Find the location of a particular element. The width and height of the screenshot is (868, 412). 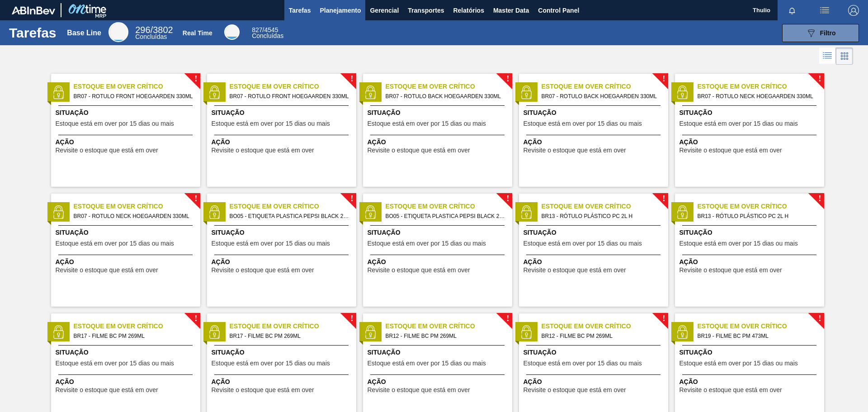

button: Filtro is located at coordinates (821, 33).